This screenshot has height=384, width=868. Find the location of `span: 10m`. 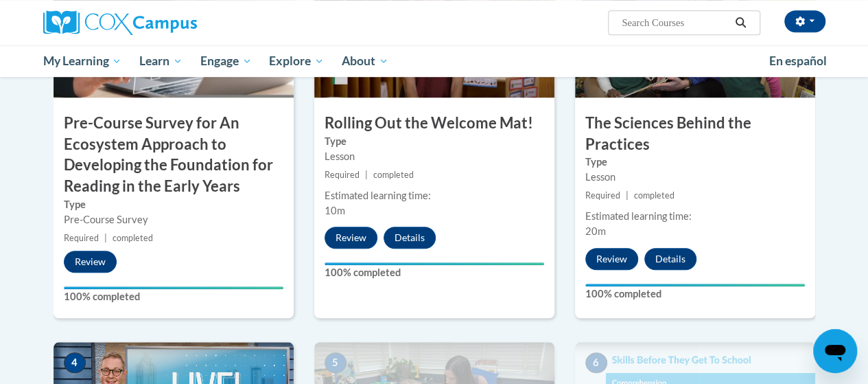

span: 10m is located at coordinates (335, 210).